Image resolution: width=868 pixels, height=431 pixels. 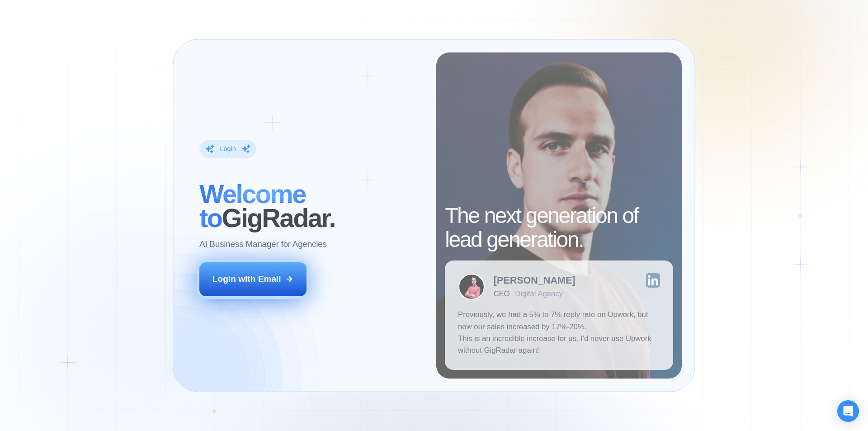 What do you see at coordinates (252, 205) in the screenshot?
I see `span: Welcome to` at bounding box center [252, 205].